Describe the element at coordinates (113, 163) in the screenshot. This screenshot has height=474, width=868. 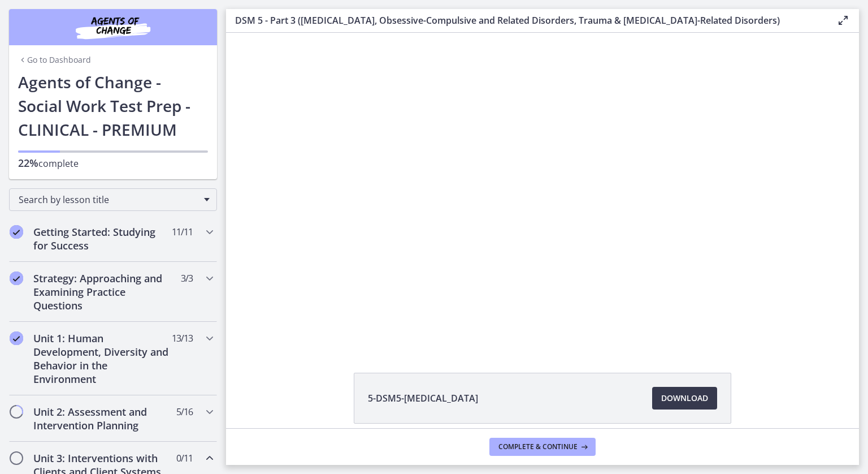
I see `p: complete` at that location.